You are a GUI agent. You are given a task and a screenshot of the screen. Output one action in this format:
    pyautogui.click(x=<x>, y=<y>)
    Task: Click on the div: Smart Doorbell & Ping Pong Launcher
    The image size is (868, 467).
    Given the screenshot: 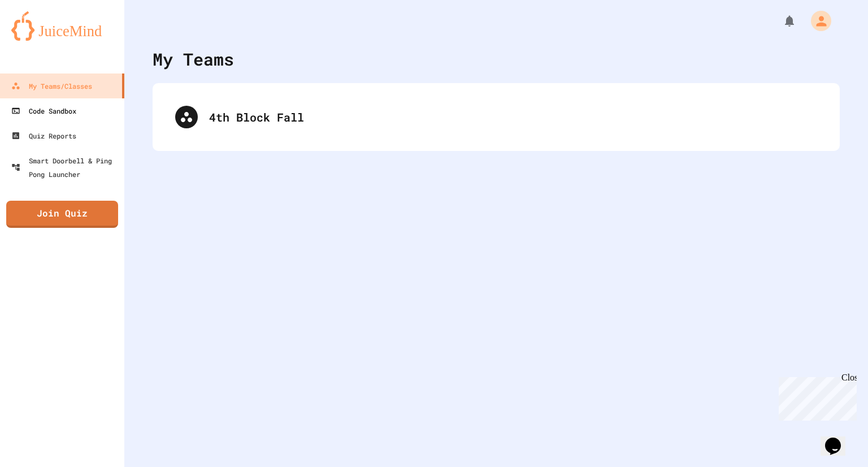 What is the action you would take?
    pyautogui.click(x=65, y=168)
    